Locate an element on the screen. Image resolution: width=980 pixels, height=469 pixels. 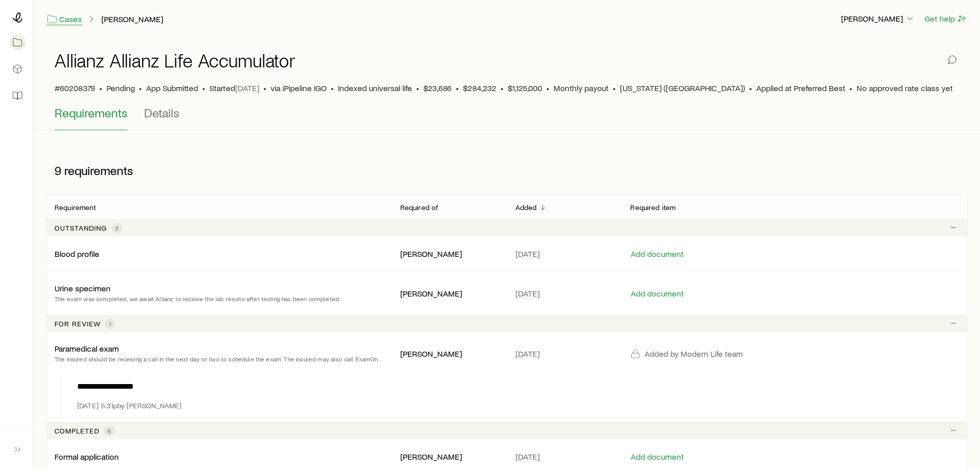
span: No approved rate class yet is located at coordinates (905, 88).